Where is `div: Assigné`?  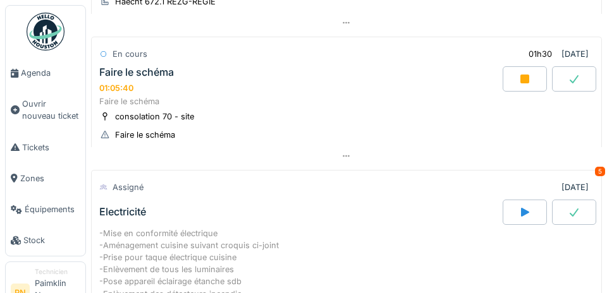 div: Assigné is located at coordinates (128, 187).